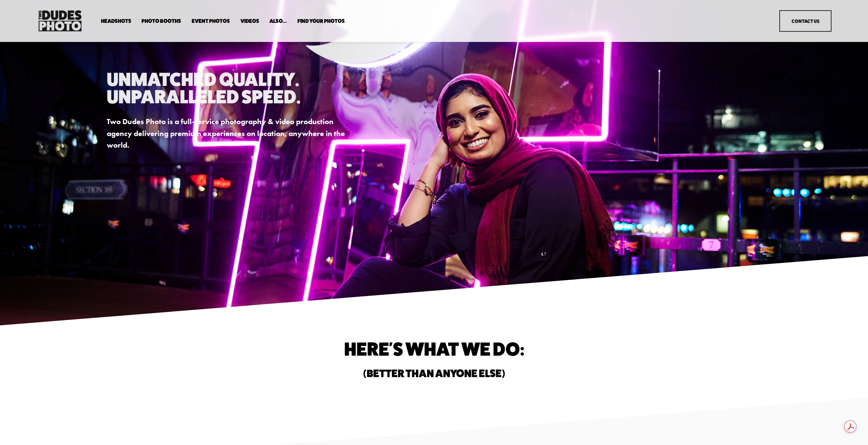 Image resolution: width=868 pixels, height=445 pixels. I want to click on span: Also..., so click(278, 21).